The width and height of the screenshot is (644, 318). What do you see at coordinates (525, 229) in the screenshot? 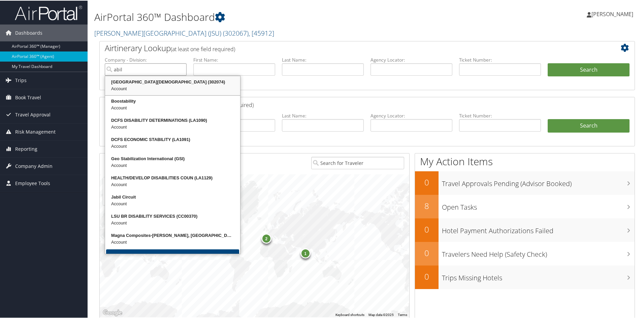
I see `a: 0Hotel Payment Authorizations Failed` at bounding box center [525, 229].